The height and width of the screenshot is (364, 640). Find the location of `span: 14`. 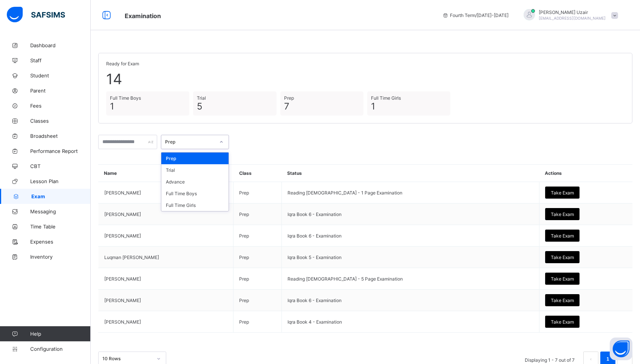

span: 14 is located at coordinates (365, 79).